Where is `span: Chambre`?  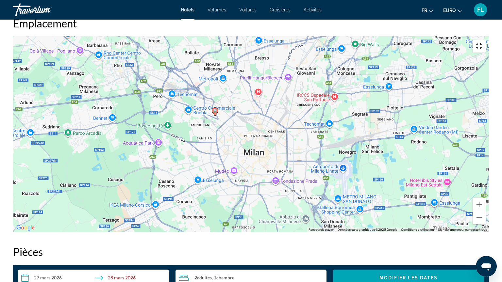 span: Chambre is located at coordinates (225, 278).